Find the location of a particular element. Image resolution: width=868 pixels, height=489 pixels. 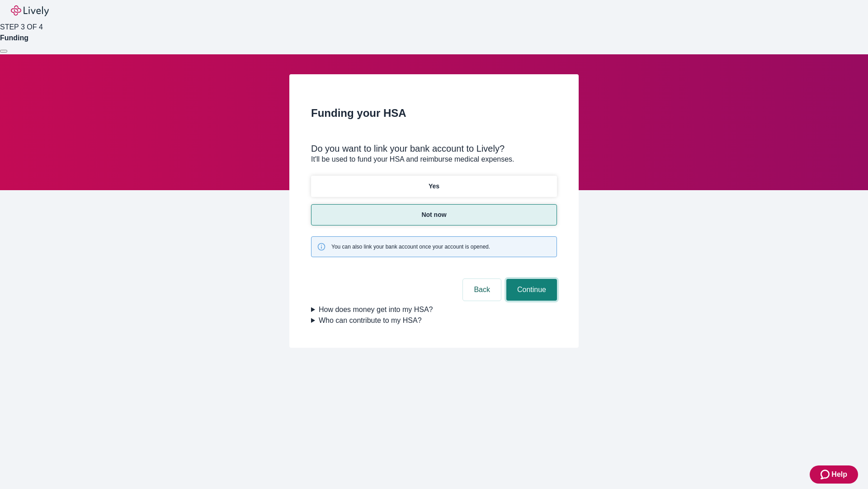

h2: Funding your HSA is located at coordinates (434, 113).